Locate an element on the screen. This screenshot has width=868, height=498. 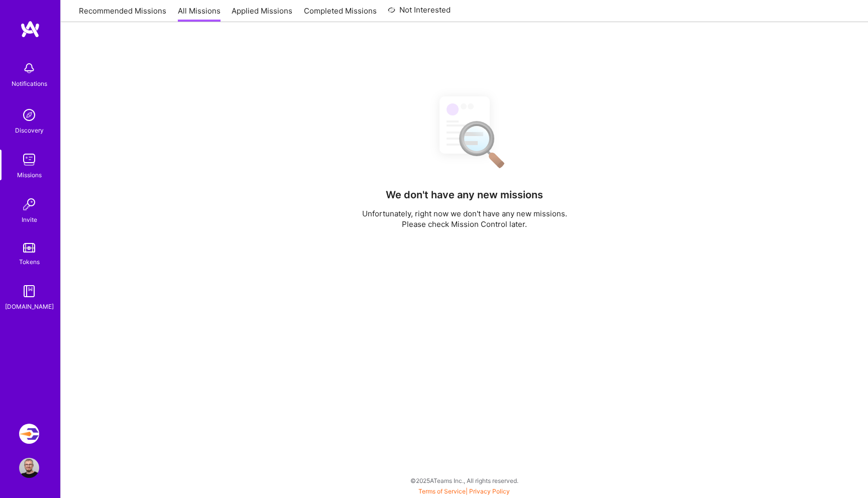
img: guide book is located at coordinates (29, 291).